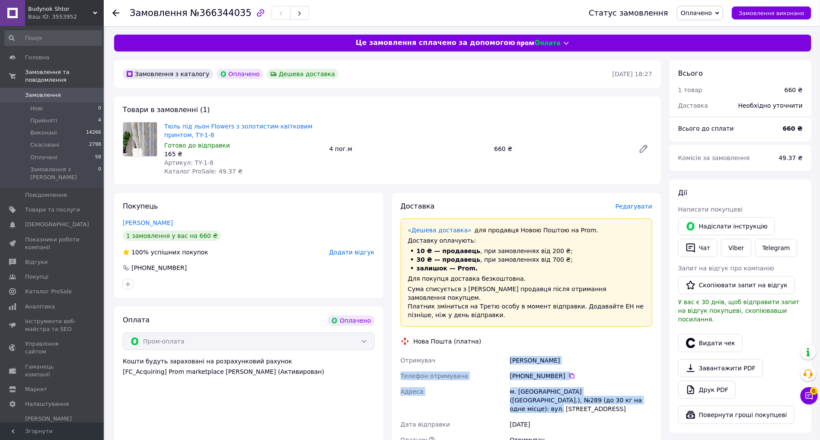  Describe the element at coordinates (418, 360) in the screenshot. I see `span: Отримувач` at that location.